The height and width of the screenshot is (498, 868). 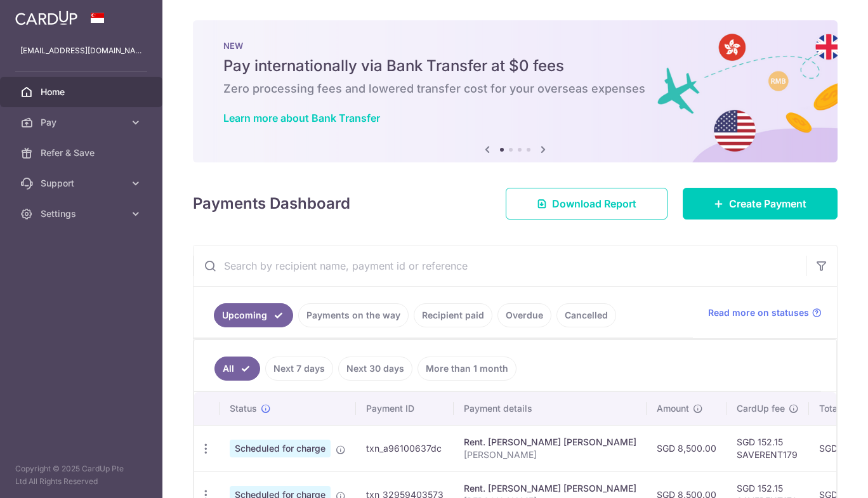 I want to click on span: Status, so click(x=243, y=409).